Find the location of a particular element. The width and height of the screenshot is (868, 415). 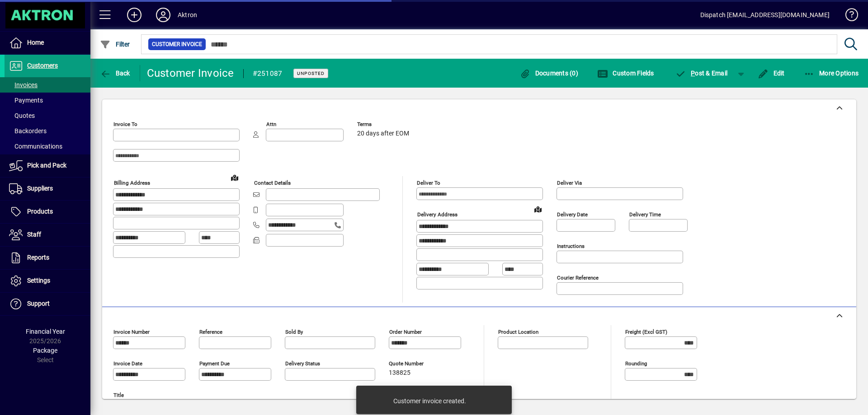

span: Invoices is located at coordinates (23, 85).